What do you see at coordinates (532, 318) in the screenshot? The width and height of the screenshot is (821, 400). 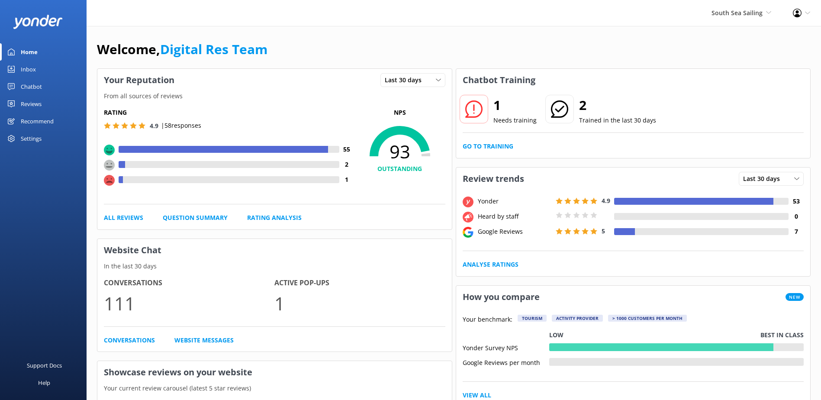 I see `div: Tourism` at bounding box center [532, 318].